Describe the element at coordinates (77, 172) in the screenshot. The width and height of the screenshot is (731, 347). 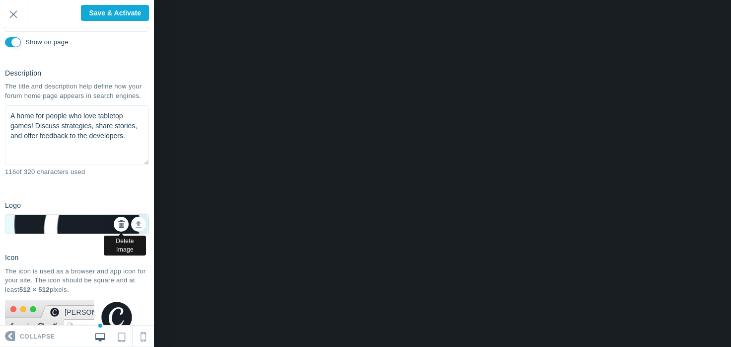
I see `div: of 320 characters used` at that location.